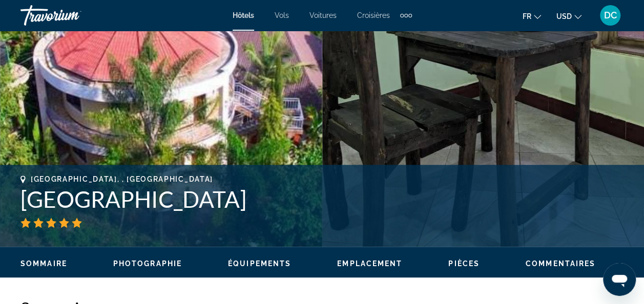 The height and width of the screenshot is (304, 644). I want to click on span: Emplacement, so click(370, 264).